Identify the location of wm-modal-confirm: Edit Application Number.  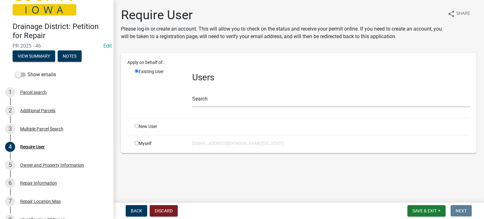
(108, 46).